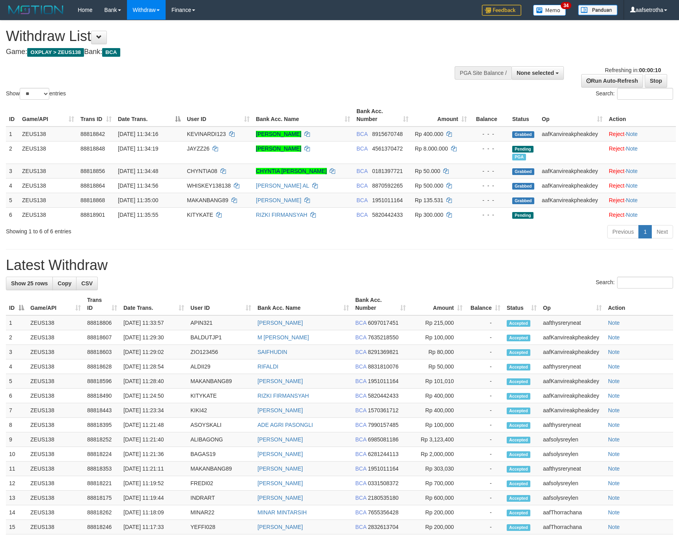 This screenshot has height=538, width=679. Describe the element at coordinates (437, 338) in the screenshot. I see `td: Rp 100,000` at that location.